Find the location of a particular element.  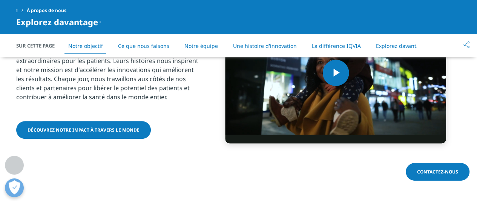

a: Découvrez notre impact à travers le monde is located at coordinates (83, 130).